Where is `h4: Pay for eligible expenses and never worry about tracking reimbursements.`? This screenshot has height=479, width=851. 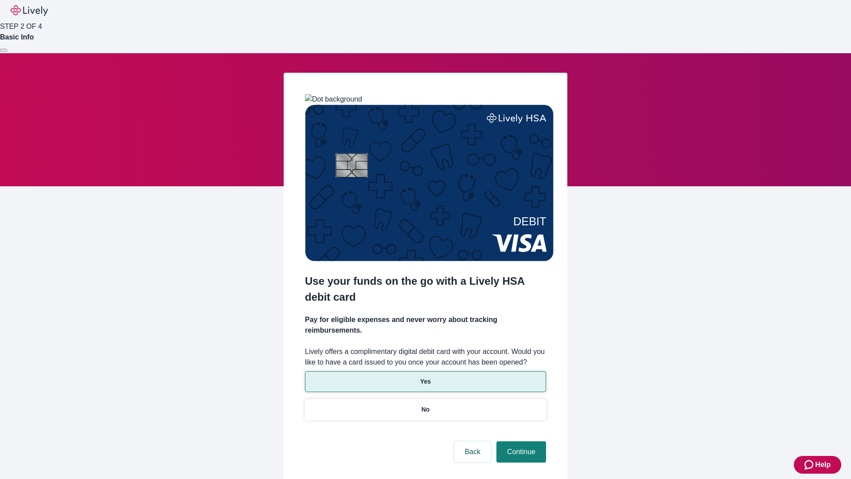 h4: Pay for eligible expenses and never worry about tracking reimbursements. is located at coordinates (425, 325).